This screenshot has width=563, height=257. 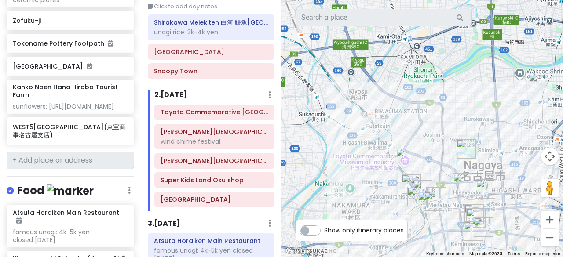 What do you see at coordinates (211, 71) in the screenshot?
I see `h6: Snoopy Town` at bounding box center [211, 71].